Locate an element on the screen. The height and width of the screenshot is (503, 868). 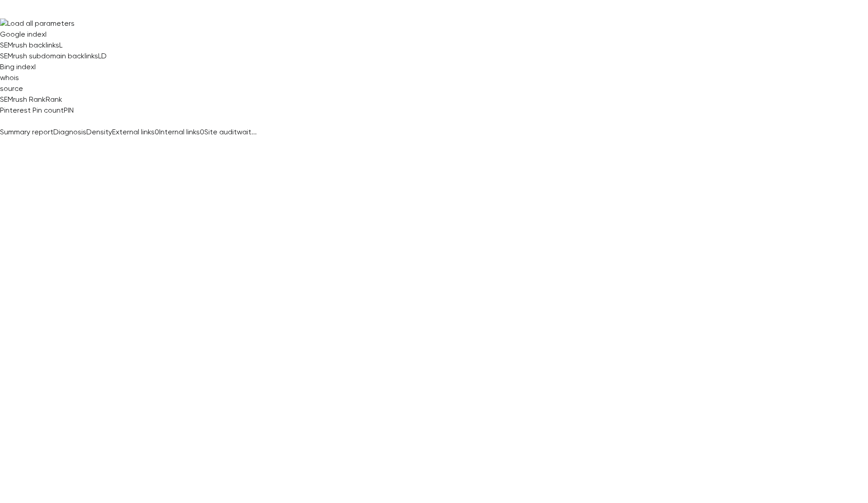
span: Density is located at coordinates (99, 131).